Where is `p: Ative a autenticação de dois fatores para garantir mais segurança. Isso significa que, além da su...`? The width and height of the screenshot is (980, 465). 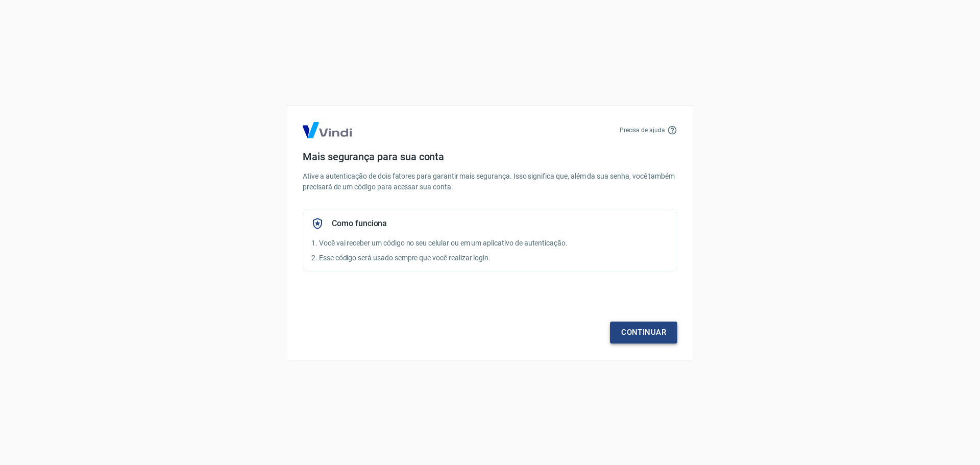
p: Ative a autenticação de dois fatores para garantir mais segurança. Isso significa que, além da su... is located at coordinates (490, 182).